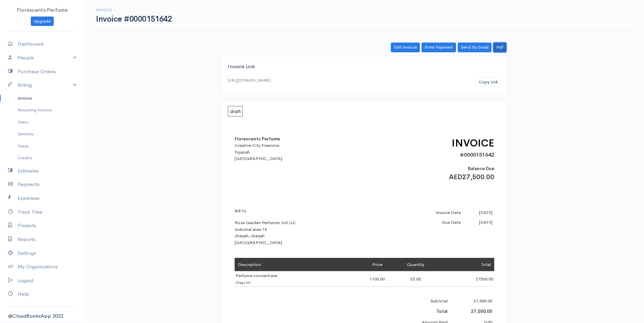  I want to click on div: @CloudBooksApp 2022, so click(42, 317).